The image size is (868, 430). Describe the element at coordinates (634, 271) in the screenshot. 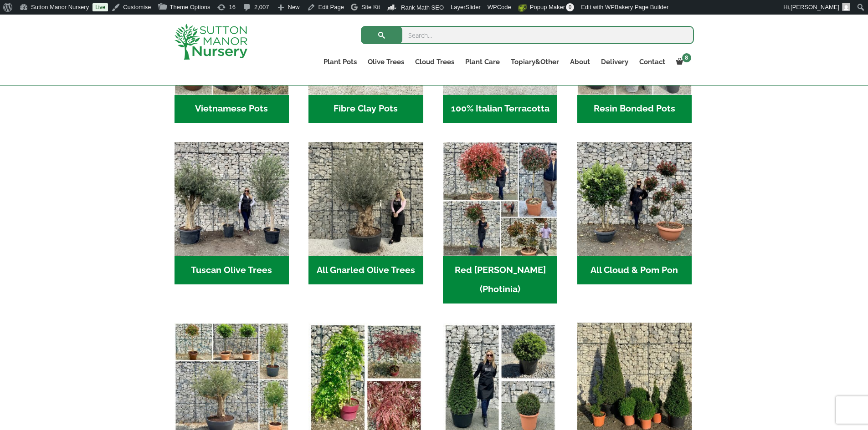

I see `h2: All Cloud & Pom Pon` at that location.